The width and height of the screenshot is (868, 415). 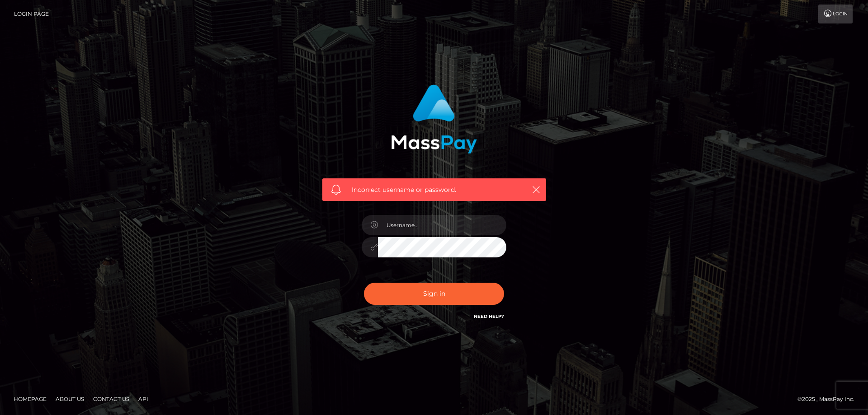 I want to click on div: © 2025 , MassPay Inc., so click(x=829, y=399).